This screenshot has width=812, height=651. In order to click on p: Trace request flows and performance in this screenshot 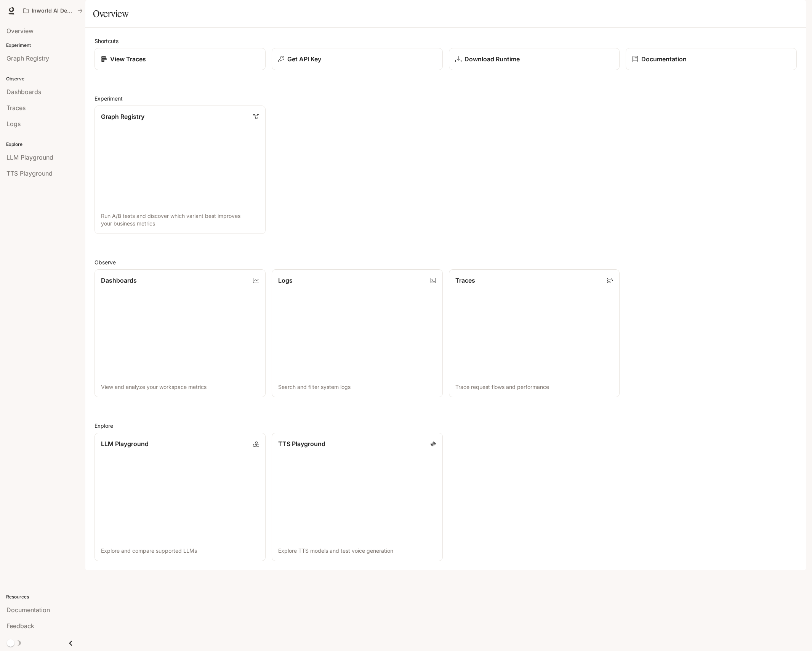, I will do `click(534, 387)`.